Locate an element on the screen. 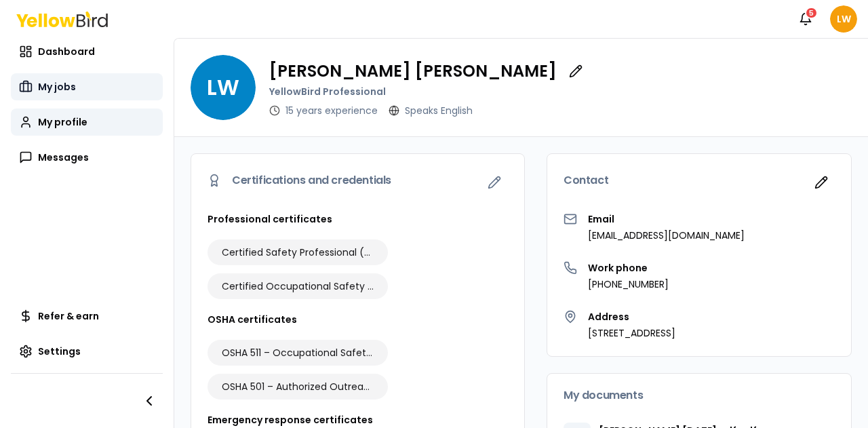  a: My profile is located at coordinates (87, 122).